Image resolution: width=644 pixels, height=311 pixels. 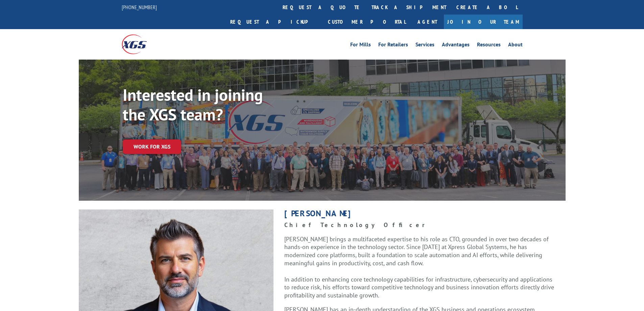 What do you see at coordinates (419, 287) in the screenshot?
I see `span: In addition to enhancing core technology capabilities for infrastructure, cybersecurity and appli...` at bounding box center [419, 287].